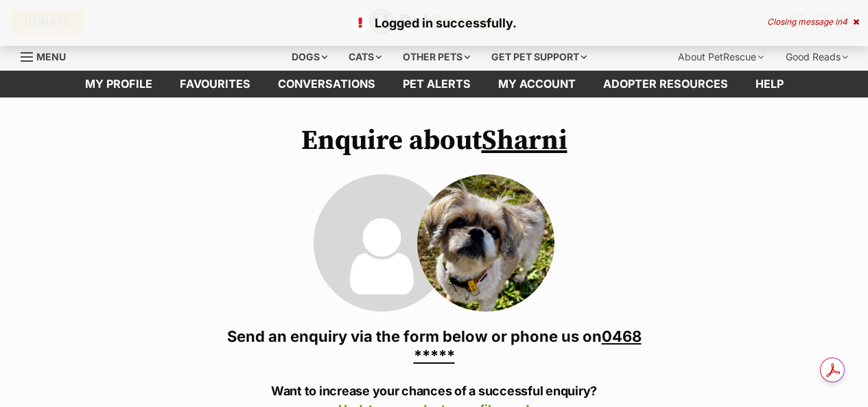 The image size is (868, 407). I want to click on a: My account, so click(536, 84).